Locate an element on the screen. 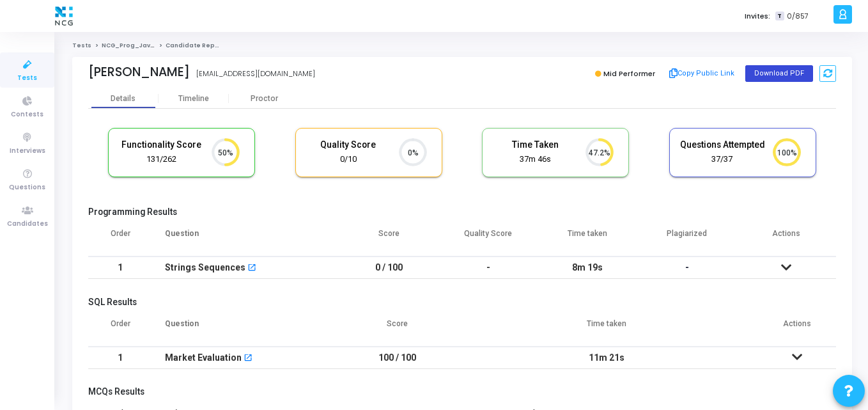 This screenshot has height=410, width=868. a: Tests is located at coordinates (82, 46).